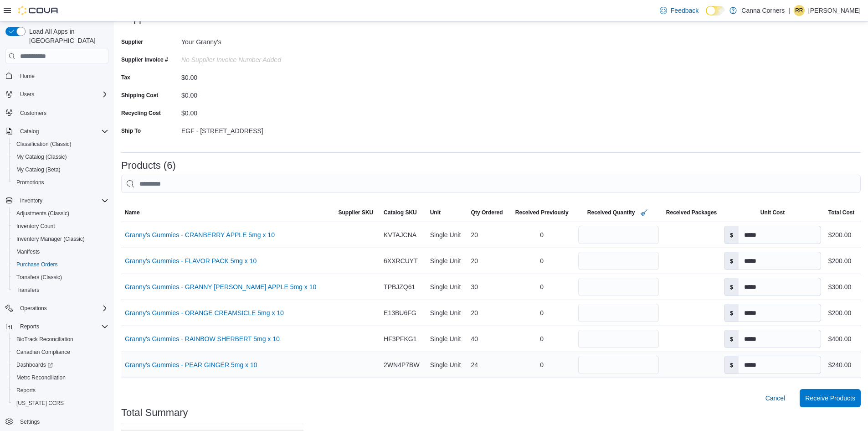  I want to click on a: My Catalog (Beta), so click(38, 170).